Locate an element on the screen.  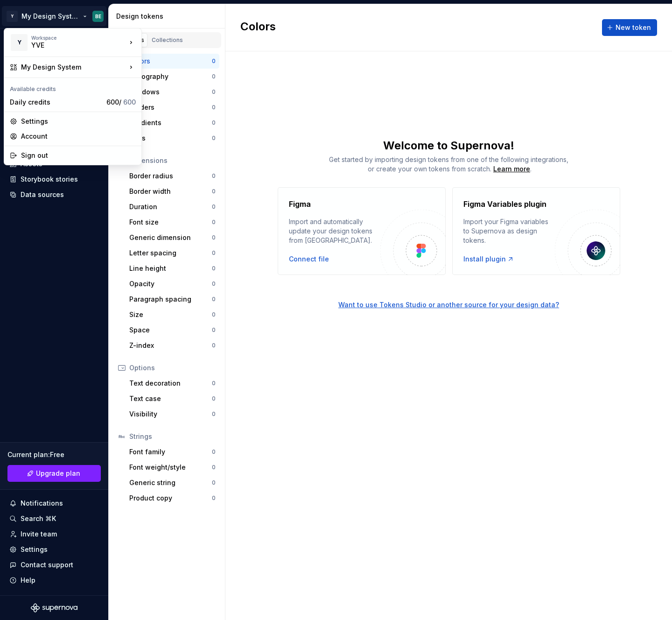
div: Available credits is located at coordinates (73, 87).